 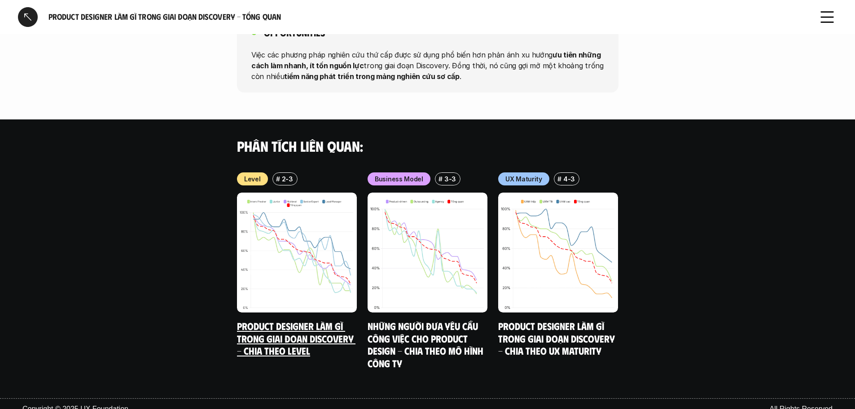 What do you see at coordinates (426, 345) in the screenshot?
I see `a: Những người đưa yêu cầu công việc cho Product Design - Chia theo mô hình công ty` at bounding box center [426, 345].